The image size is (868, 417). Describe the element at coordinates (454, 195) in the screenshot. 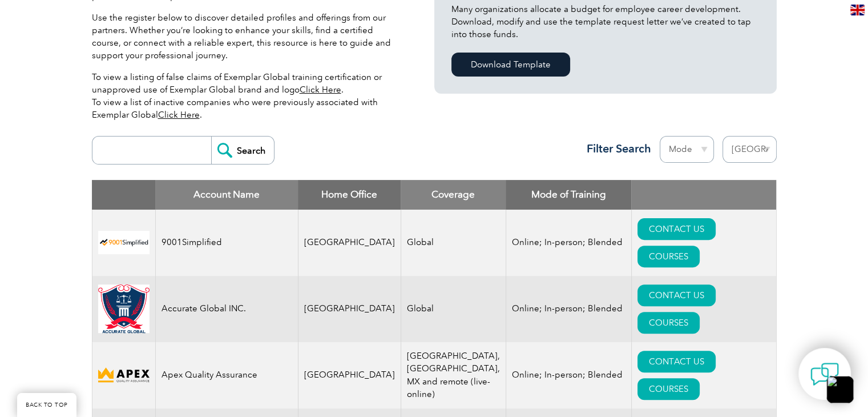

I see `th: Coverage: activate to sort column ascending` at that location.